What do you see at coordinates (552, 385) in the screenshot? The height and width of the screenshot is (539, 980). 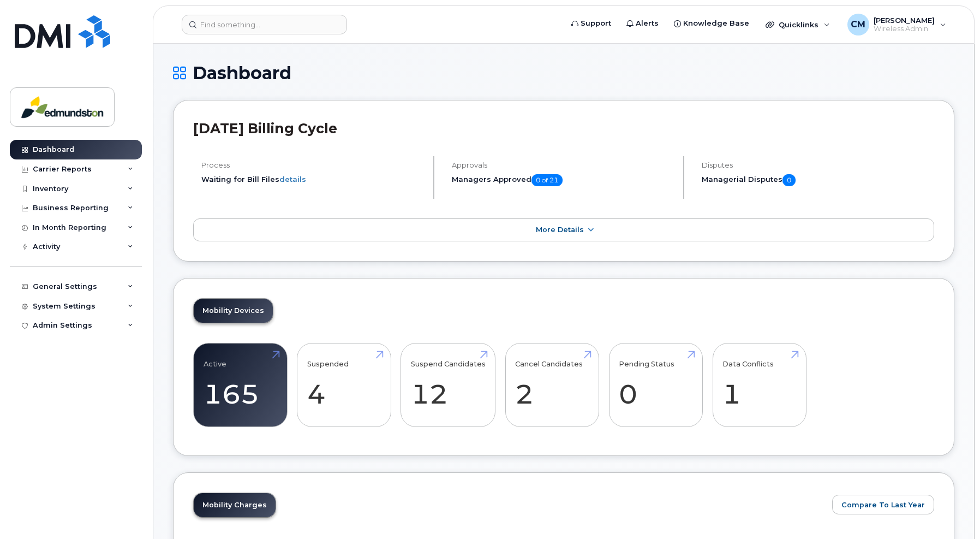 I see `a: Cancel Candidates 2` at bounding box center [552, 385].